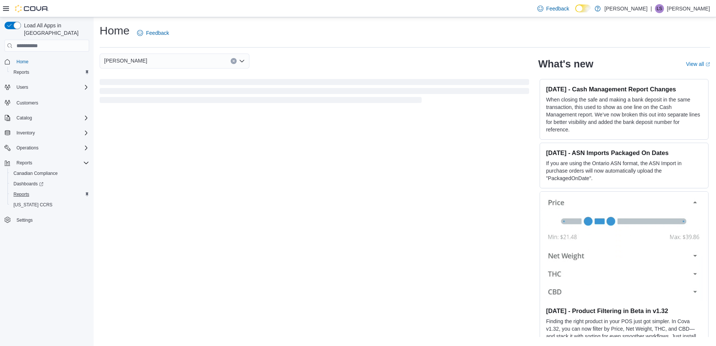 Image resolution: width=716 pixels, height=346 pixels. What do you see at coordinates (314, 93) in the screenshot?
I see `span: Loading` at bounding box center [314, 93].